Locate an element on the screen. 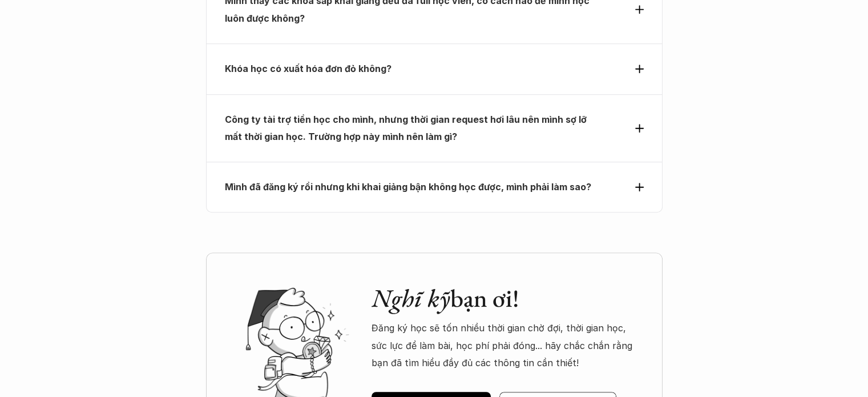  strong: Mình đã đăng ký rồi nhưng khi khai giảng bận không học được, mình phải làm sao? is located at coordinates (408, 187).